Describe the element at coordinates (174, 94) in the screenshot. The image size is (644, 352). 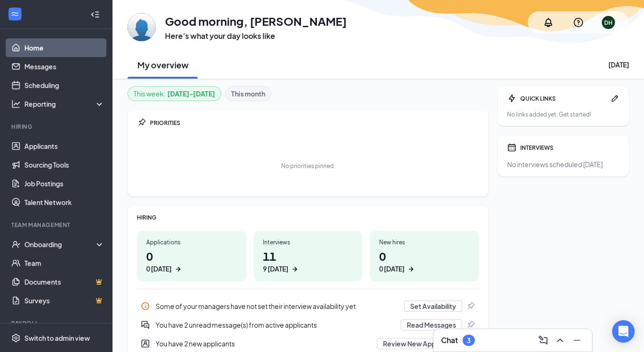
I see `div: This week :` at that location.